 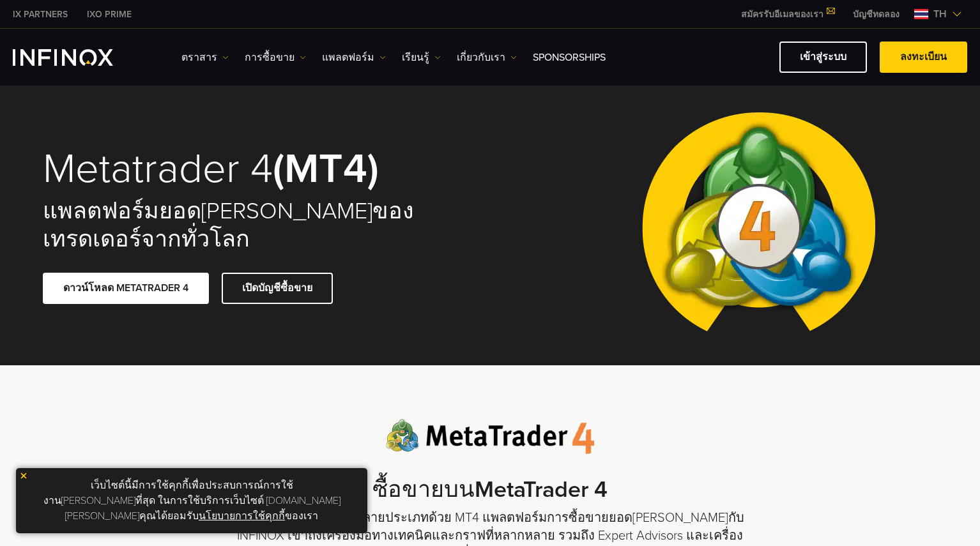 I want to click on a: เกี่ยวกับเรา, so click(x=487, y=58).